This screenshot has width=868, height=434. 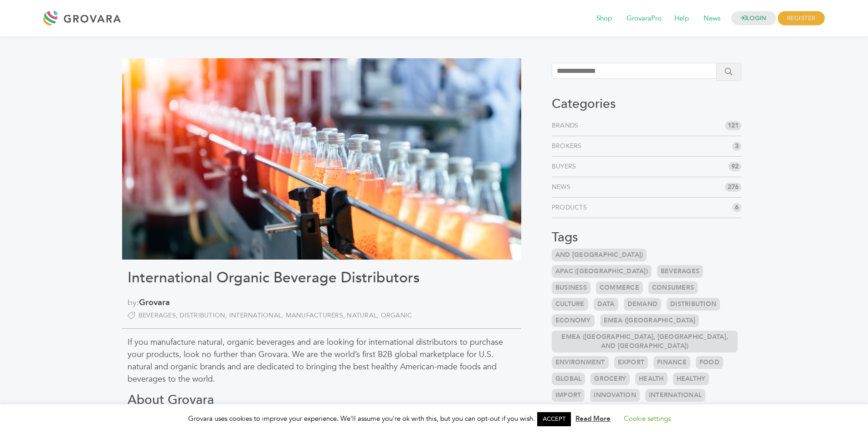 I want to click on span: 121, so click(x=733, y=125).